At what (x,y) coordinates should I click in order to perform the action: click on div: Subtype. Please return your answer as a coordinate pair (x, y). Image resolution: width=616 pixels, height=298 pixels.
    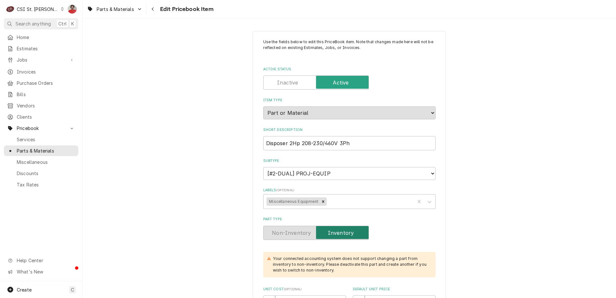
    Looking at the image, I should click on (349, 169).